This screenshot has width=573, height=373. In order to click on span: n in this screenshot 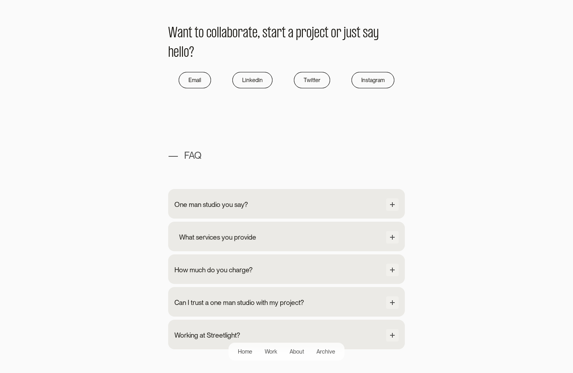, I will do `click(186, 33)`.